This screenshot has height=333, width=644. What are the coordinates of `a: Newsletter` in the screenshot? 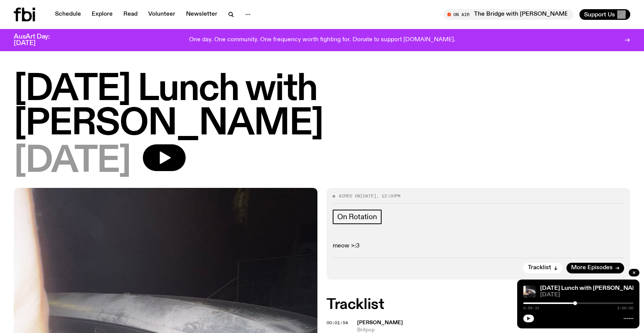 It's located at (201, 14).